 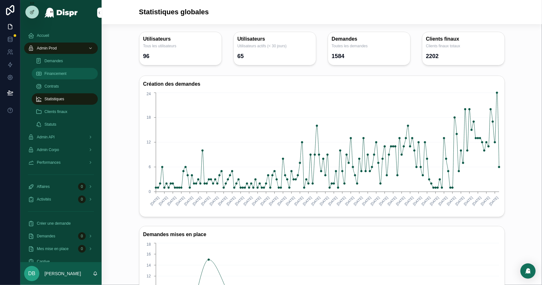 What do you see at coordinates (61, 163) in the screenshot?
I see `a: Performances` at bounding box center [61, 163].